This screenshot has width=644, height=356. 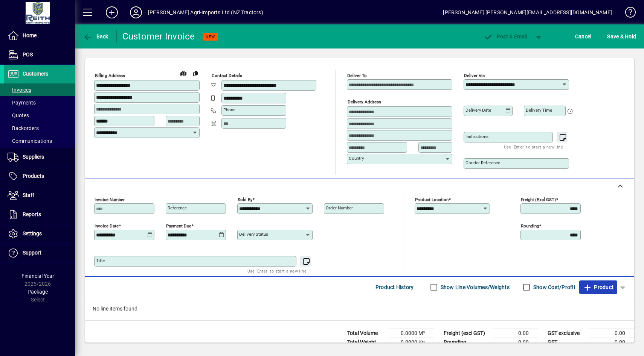 I want to click on span: Products, so click(x=33, y=176).